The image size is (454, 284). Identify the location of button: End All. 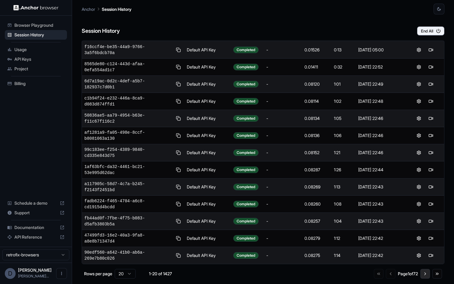
(430, 31).